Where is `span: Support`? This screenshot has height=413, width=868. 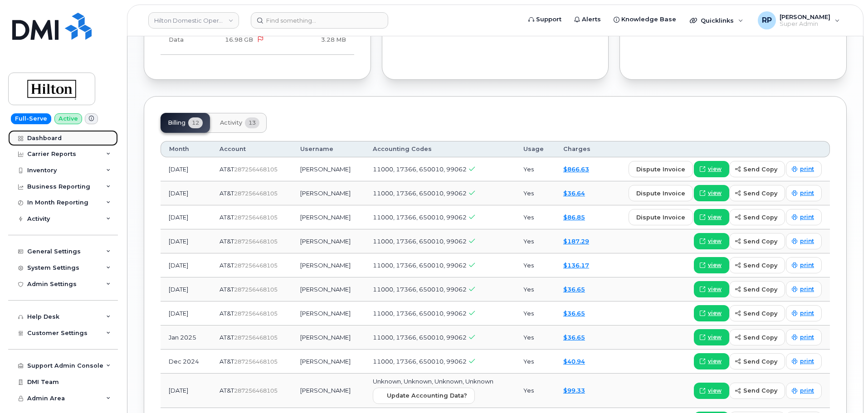
span: Support is located at coordinates (549, 20).